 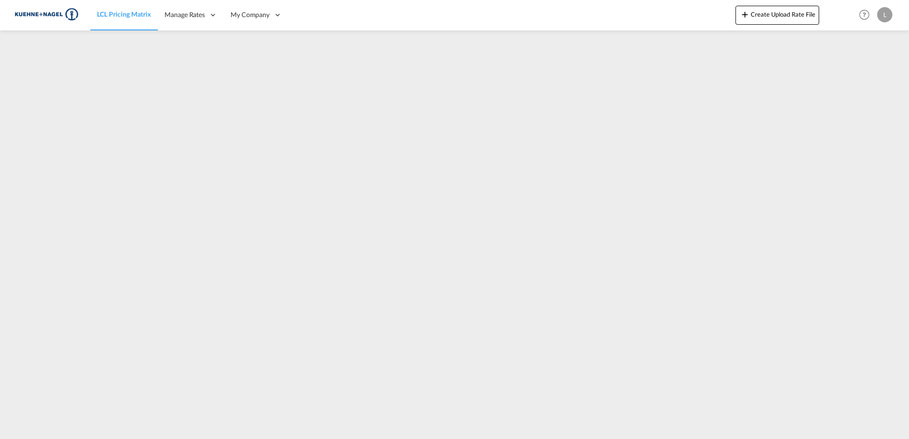 I want to click on img: 36441310f41511efafde313da40ec4a4.png, so click(x=46, y=15).